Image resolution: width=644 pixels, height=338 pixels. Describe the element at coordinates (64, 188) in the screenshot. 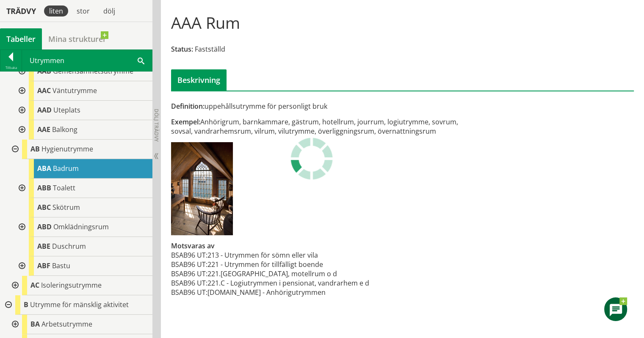

I see `span: Toalett` at that location.